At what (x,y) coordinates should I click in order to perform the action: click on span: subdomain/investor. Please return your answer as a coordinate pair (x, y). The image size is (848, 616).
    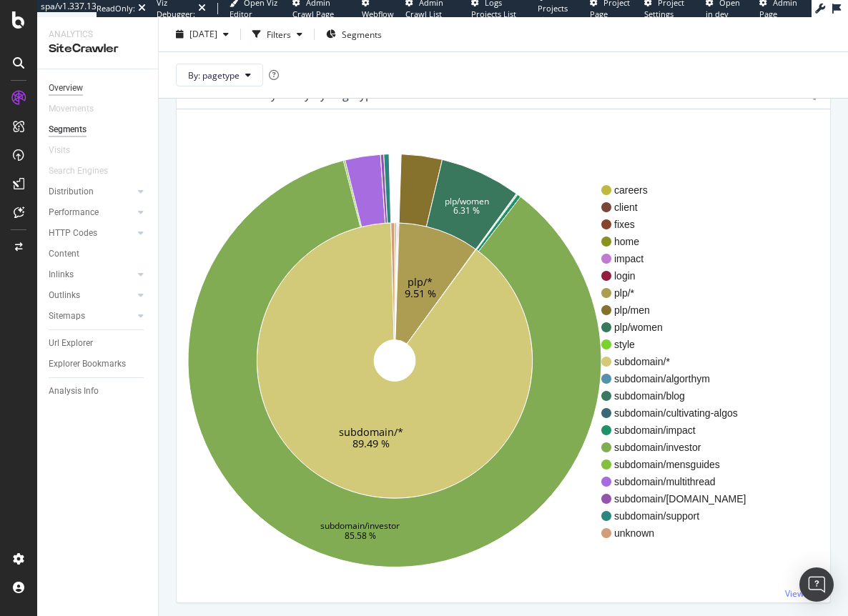
    Looking at the image, I should click on (680, 447).